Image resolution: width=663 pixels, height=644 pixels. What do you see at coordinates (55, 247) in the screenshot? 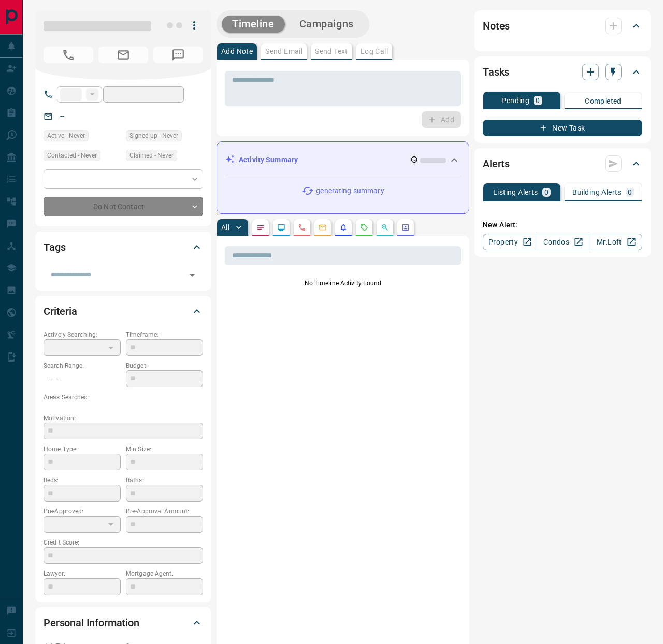
I see `h2: Tags` at bounding box center [55, 247].